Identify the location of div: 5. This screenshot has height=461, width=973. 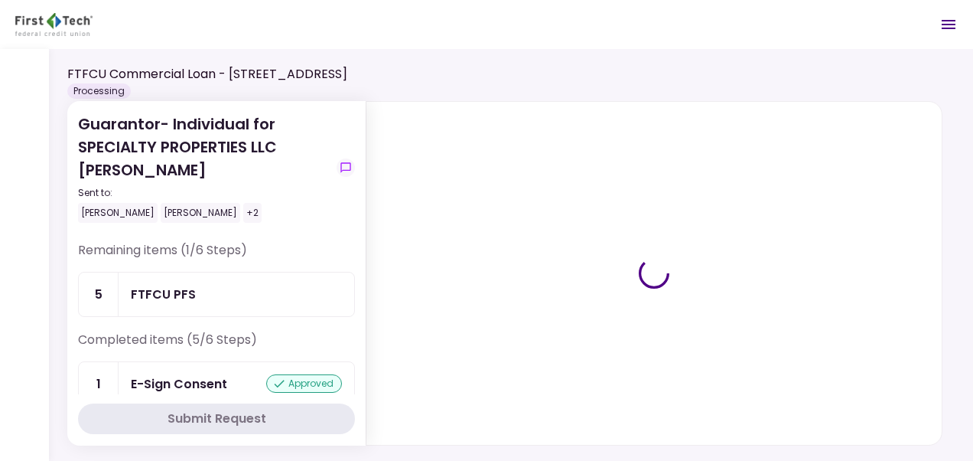
(99, 294).